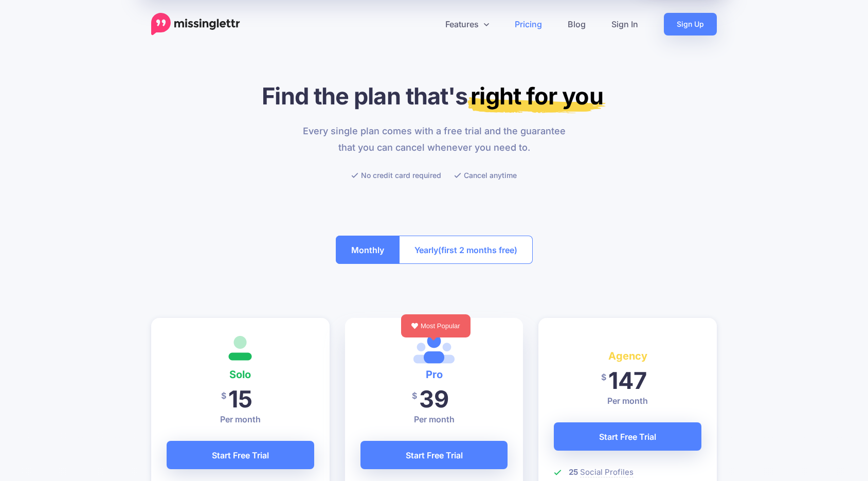 The width and height of the screenshot is (868, 481). What do you see at coordinates (240, 375) in the screenshot?
I see `h4: Solo` at bounding box center [240, 375].